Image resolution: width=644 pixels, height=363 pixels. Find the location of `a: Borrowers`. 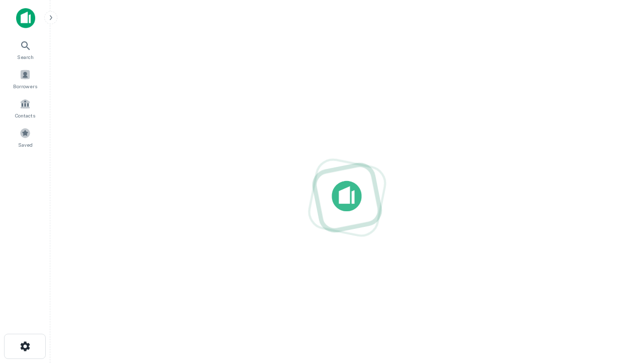

a: Borrowers is located at coordinates (25, 79).